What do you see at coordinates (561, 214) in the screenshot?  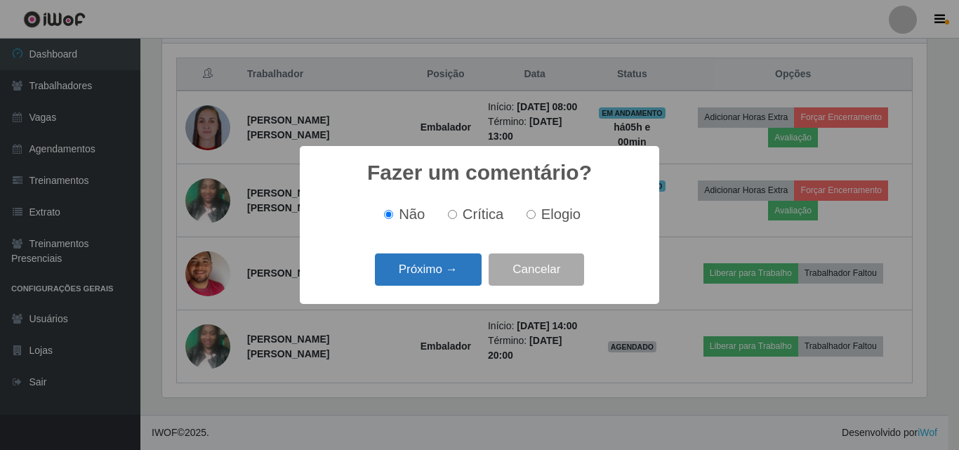 I see `span: Elogio` at bounding box center [561, 214].